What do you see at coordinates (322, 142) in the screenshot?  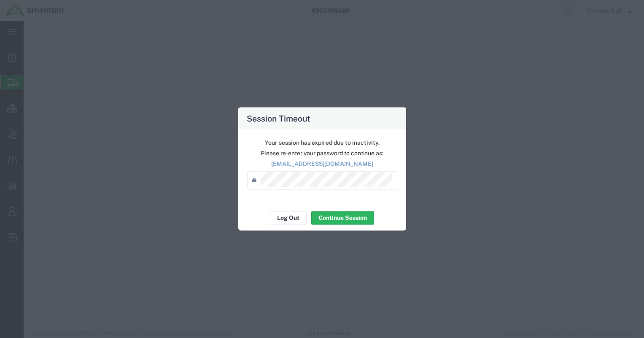 I see `p: Your session has expired due to inactivity.` at bounding box center [322, 142].